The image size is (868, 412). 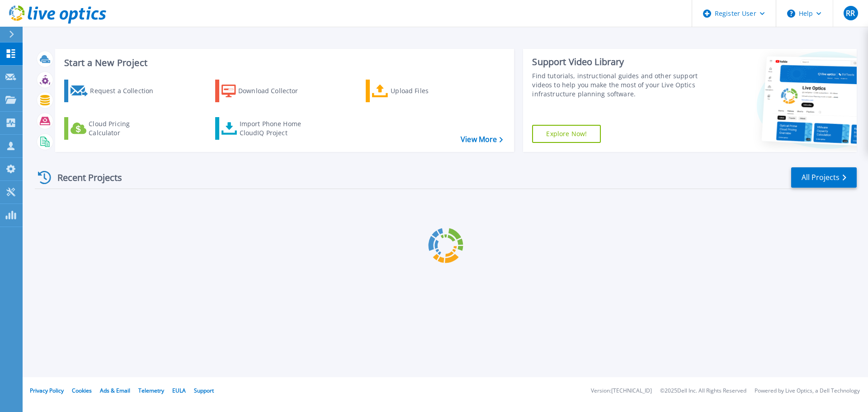 I want to click on div: Upload Files, so click(x=427, y=91).